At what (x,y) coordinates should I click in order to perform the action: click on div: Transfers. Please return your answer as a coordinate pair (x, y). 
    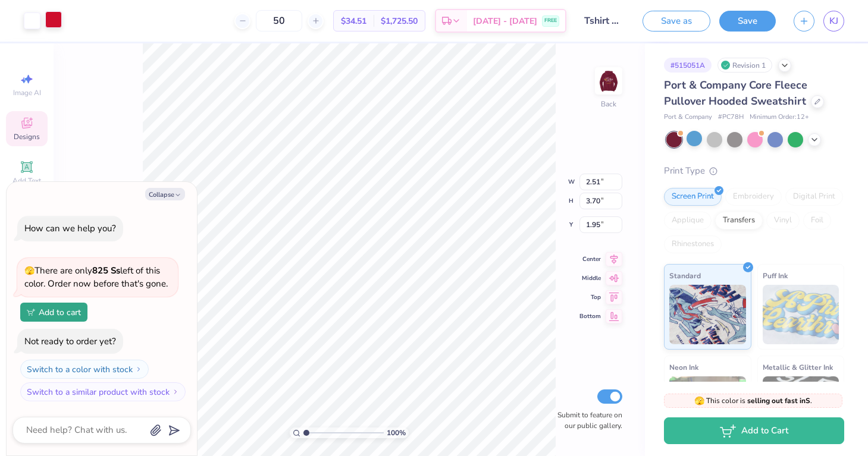
    Looking at the image, I should click on (739, 221).